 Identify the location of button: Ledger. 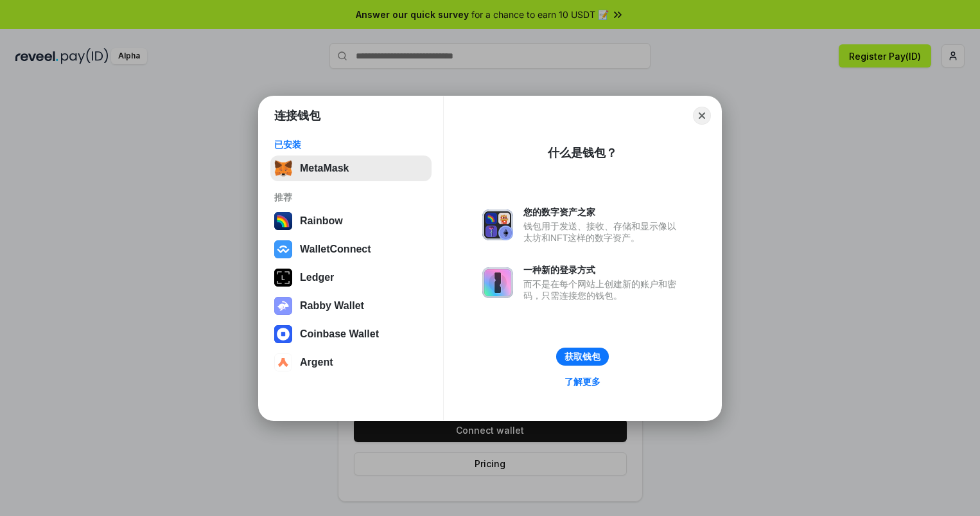
(351, 277).